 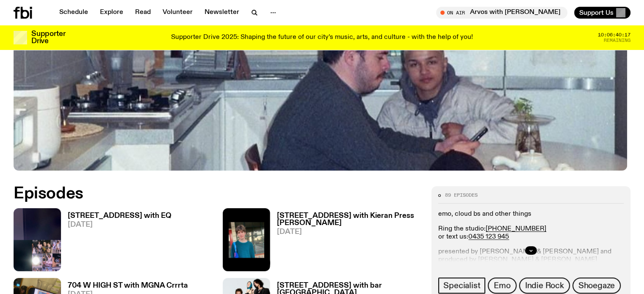 What do you see at coordinates (178, 13) in the screenshot?
I see `a: Volunteer` at bounding box center [178, 13].